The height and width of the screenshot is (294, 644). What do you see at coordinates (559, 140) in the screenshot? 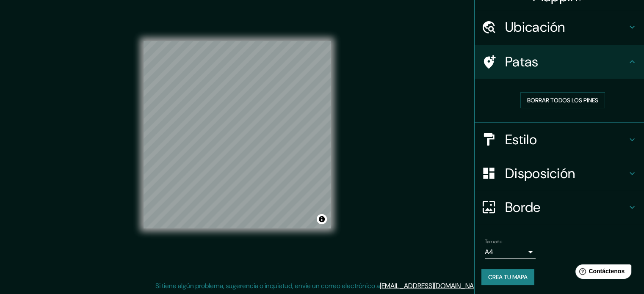
I see `div: Estilo` at bounding box center [559, 140].